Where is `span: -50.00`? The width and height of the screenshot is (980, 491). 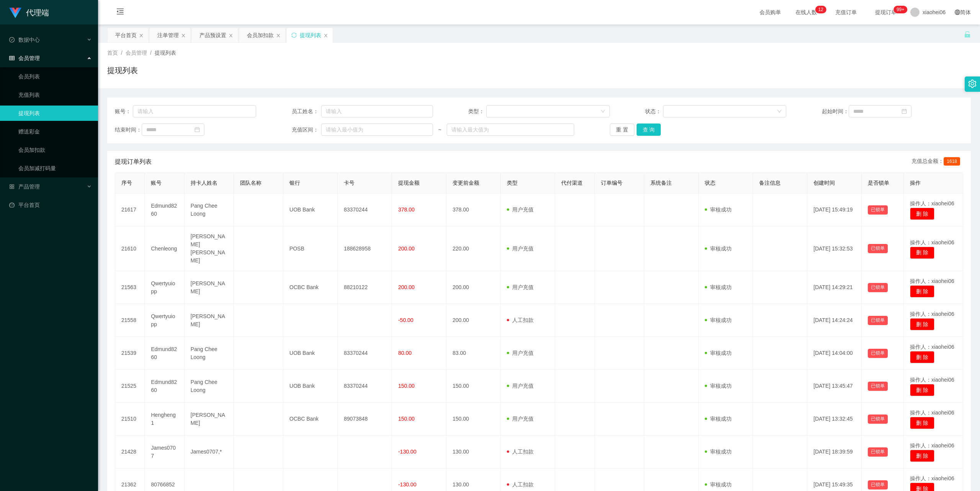
span: -50.00 is located at coordinates (406, 320).